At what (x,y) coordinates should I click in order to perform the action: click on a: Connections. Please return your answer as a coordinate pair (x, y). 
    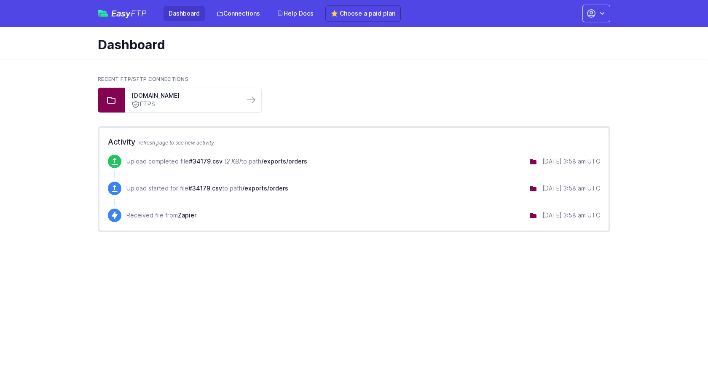
    Looking at the image, I should click on (238, 13).